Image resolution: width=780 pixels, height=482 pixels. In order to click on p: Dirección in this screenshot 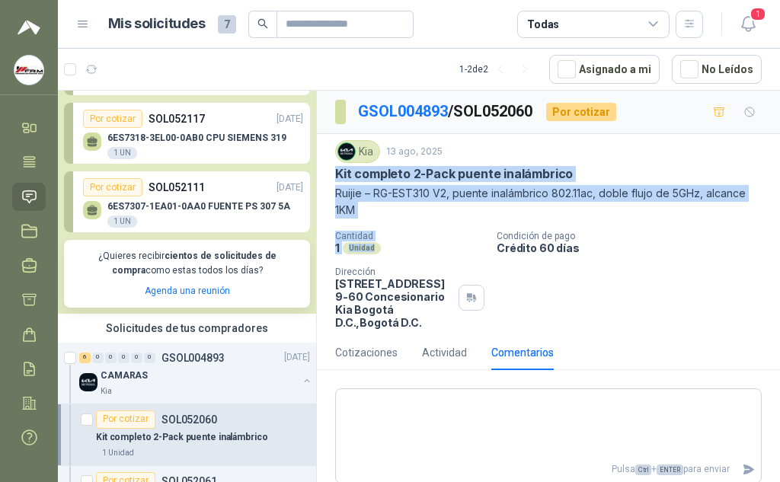, I will do `click(394, 272)`.